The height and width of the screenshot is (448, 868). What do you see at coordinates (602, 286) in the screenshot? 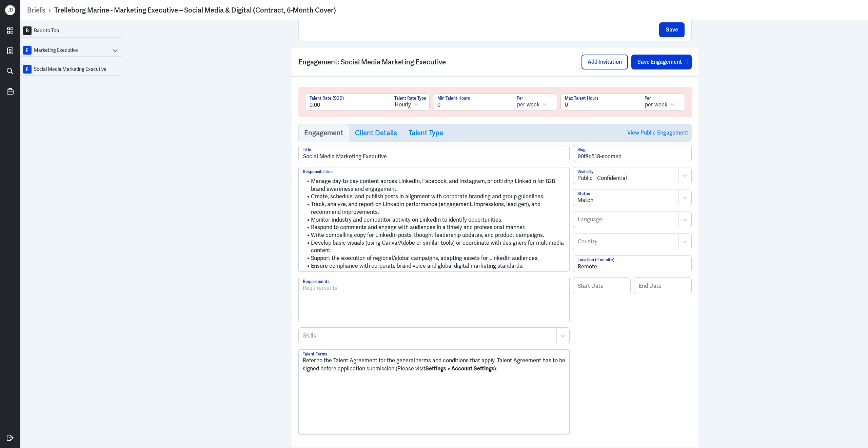
I see `input: Start Date` at bounding box center [602, 286].